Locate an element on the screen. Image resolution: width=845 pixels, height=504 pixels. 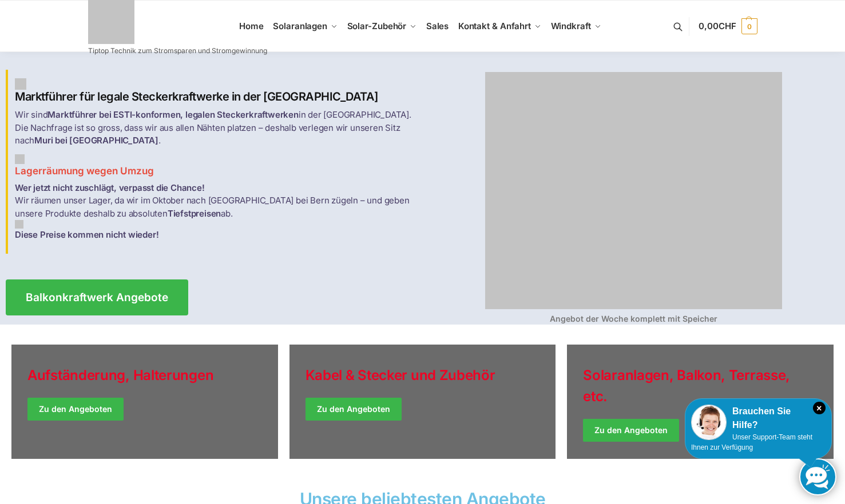
span: Kontakt & Anfahrt is located at coordinates (494, 26).